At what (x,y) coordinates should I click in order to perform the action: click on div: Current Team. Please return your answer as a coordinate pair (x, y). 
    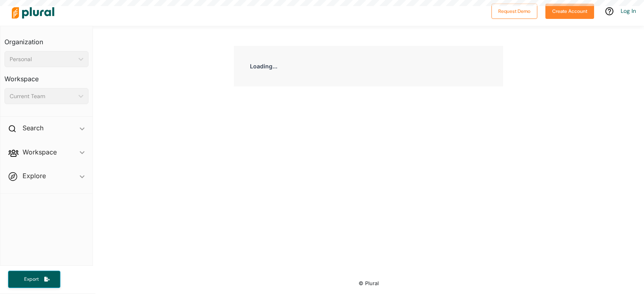
    Looking at the image, I should click on (42, 96).